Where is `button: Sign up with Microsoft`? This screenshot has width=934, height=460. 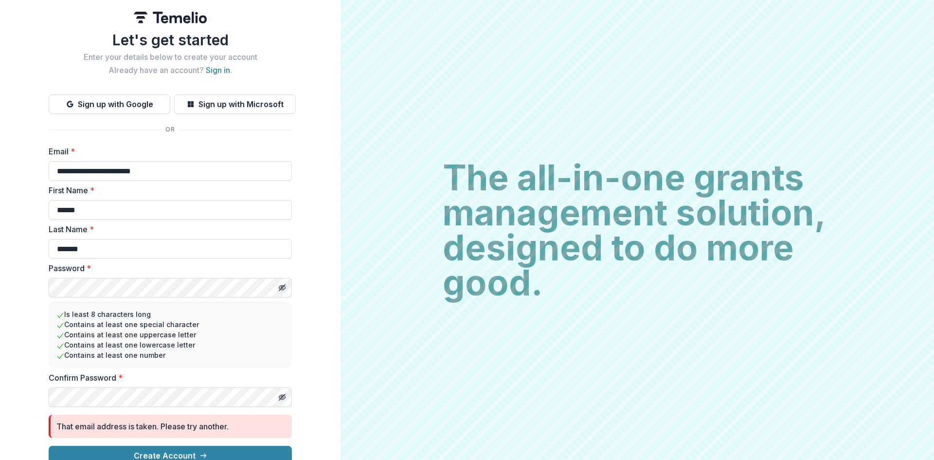 button: Sign up with Microsoft is located at coordinates (235, 104).